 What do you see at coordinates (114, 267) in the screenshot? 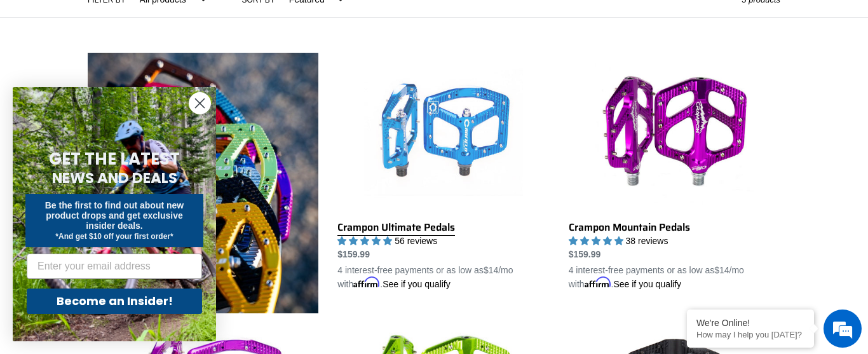
I see `input: Enter your email address` at bounding box center [114, 267].